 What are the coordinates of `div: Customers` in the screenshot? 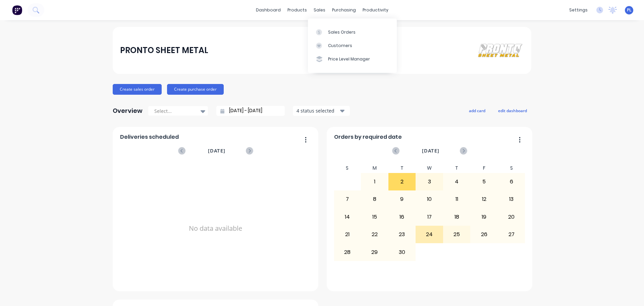 It's located at (340, 45).